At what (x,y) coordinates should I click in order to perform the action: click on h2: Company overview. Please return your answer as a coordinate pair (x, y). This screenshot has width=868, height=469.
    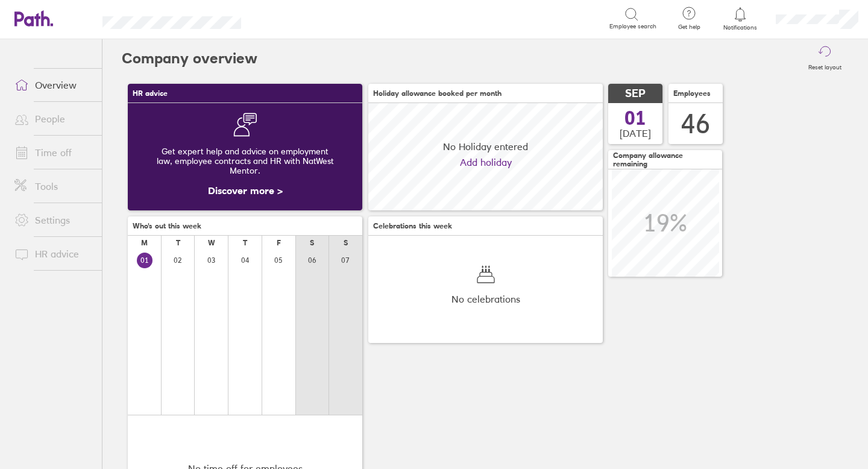
    Looking at the image, I should click on (189, 58).